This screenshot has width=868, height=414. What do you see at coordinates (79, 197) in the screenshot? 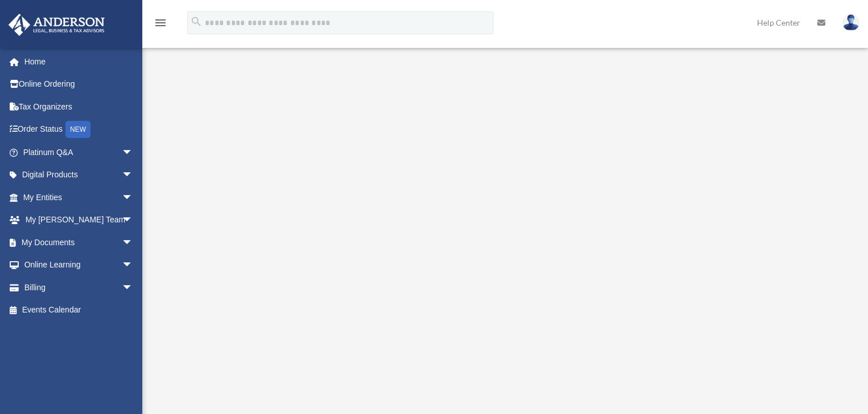
I see `a: My Entitiesarrow_drop_down` at bounding box center [79, 197].